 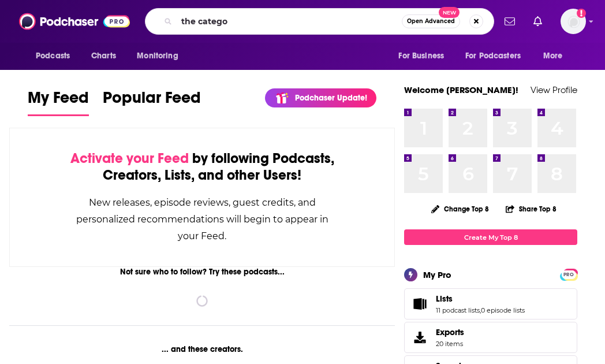 I want to click on a: Charts, so click(x=103, y=56).